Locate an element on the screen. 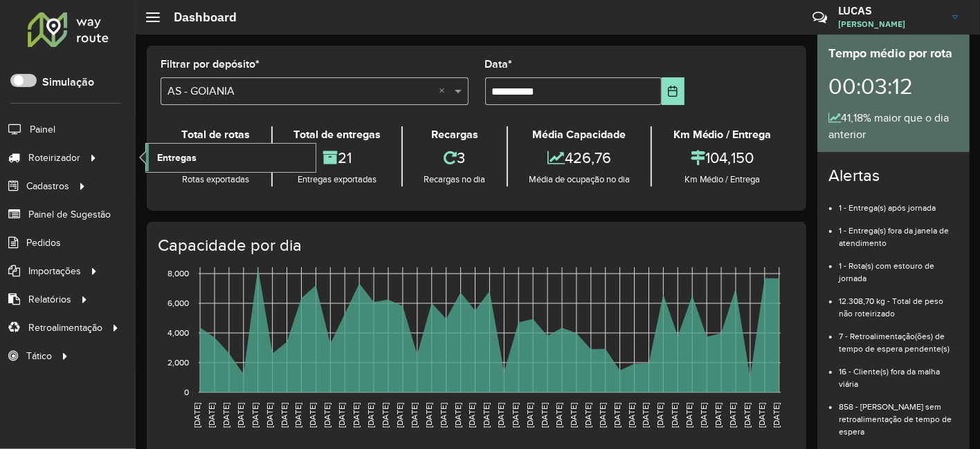 The image size is (980, 449). span: Entregas is located at coordinates (177, 157).